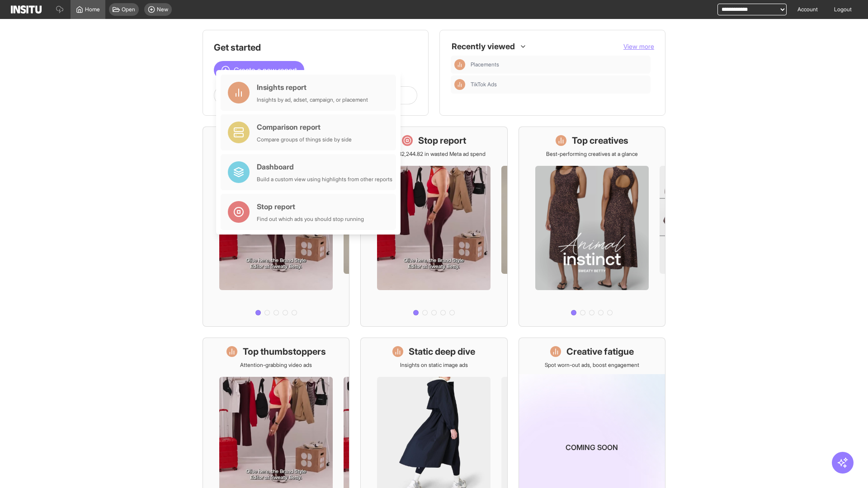  Describe the element at coordinates (304, 140) in the screenshot. I see `div: Compare groups of things side by side` at that location.